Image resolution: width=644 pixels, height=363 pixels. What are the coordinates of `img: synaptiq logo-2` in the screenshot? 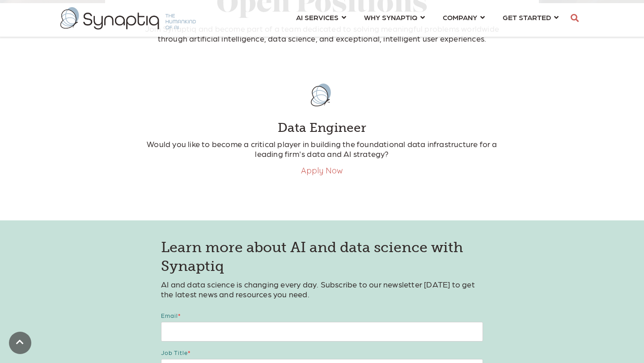 It's located at (128, 18).